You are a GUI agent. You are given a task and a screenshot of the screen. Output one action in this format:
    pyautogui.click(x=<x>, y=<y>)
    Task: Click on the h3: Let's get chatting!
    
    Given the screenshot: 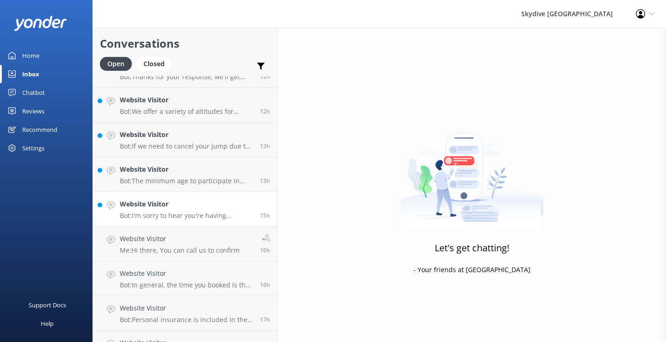 What is the action you would take?
    pyautogui.click(x=472, y=248)
    